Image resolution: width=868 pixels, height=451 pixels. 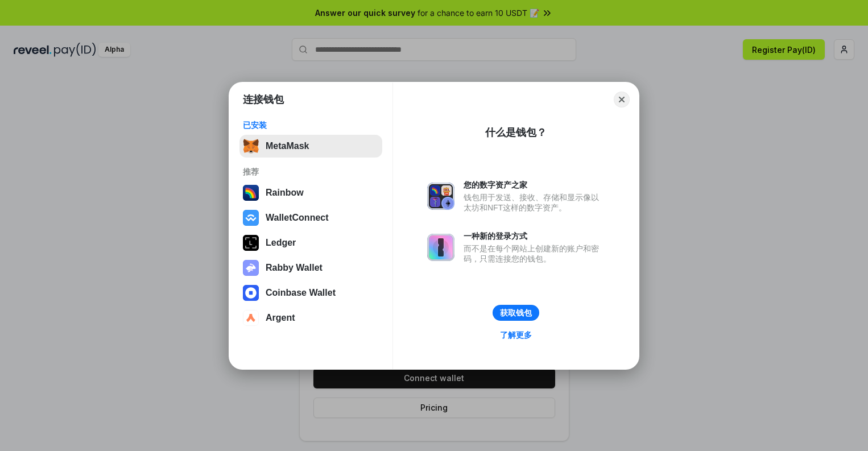 I want to click on div: 您的数字资产之家, so click(x=534, y=185).